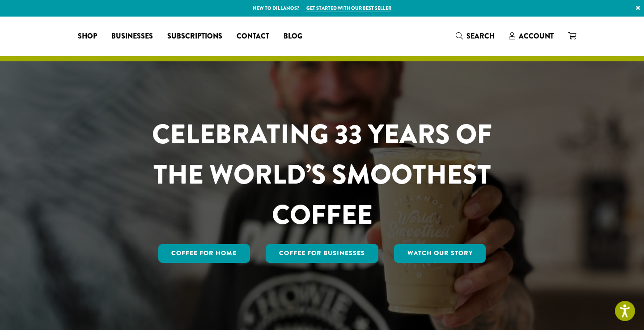 The height and width of the screenshot is (330, 644). I want to click on h1: CELEBRATING 33 YEARS OF THE WORLD’S SMOOTHEST COFFEE, so click(322, 175).